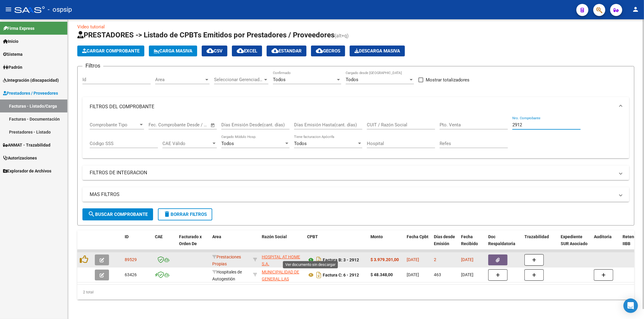 The width and height of the screenshot is (644, 319). What do you see at coordinates (213, 125) in the screenshot?
I see `button: Open calendar` at bounding box center [213, 125].